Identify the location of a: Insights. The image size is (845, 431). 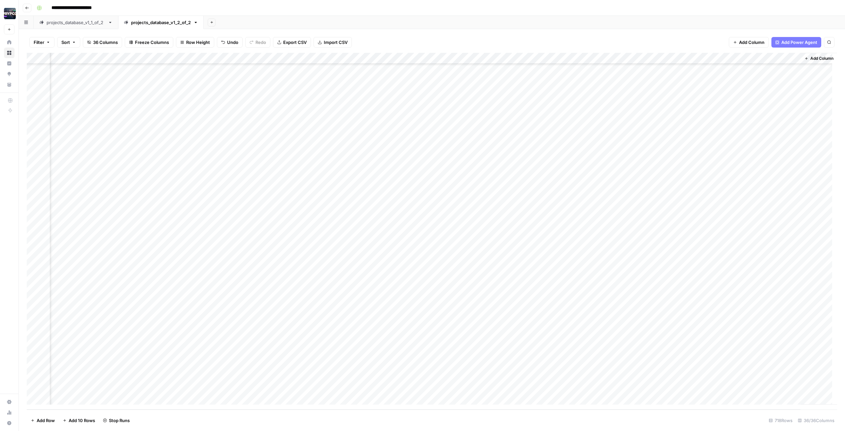
(9, 63).